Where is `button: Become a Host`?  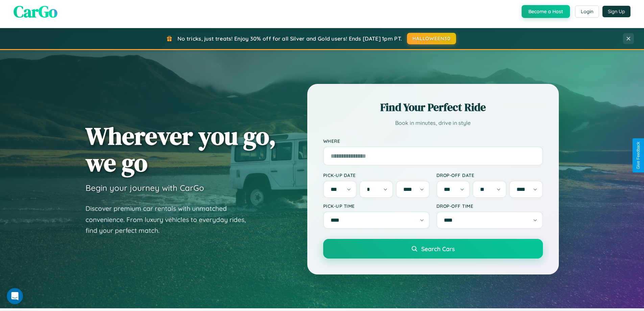 button: Become a Host is located at coordinates (546, 12).